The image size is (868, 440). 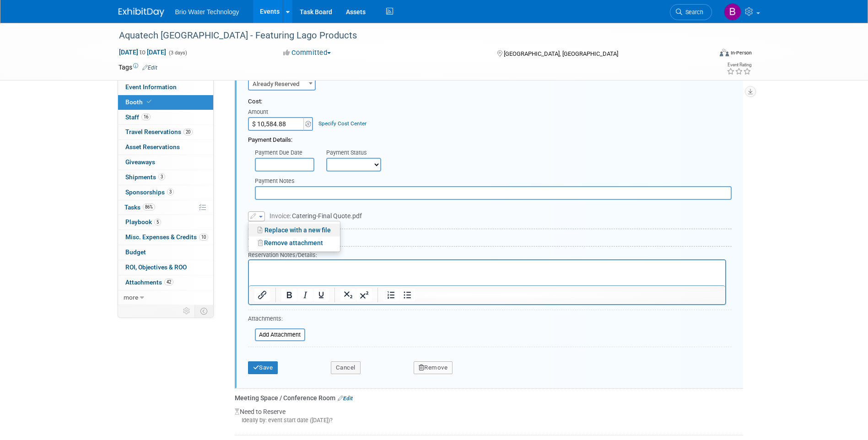 What do you see at coordinates (281, 113) in the screenshot?
I see `div: Amount` at bounding box center [281, 113].